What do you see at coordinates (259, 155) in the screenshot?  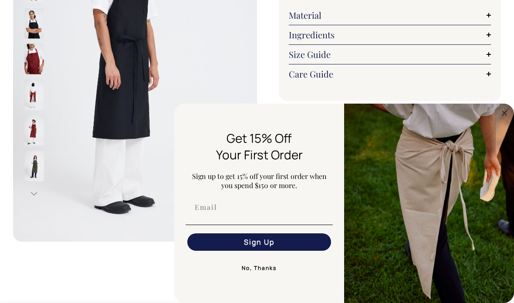 I see `span: Your First Order` at bounding box center [259, 155].